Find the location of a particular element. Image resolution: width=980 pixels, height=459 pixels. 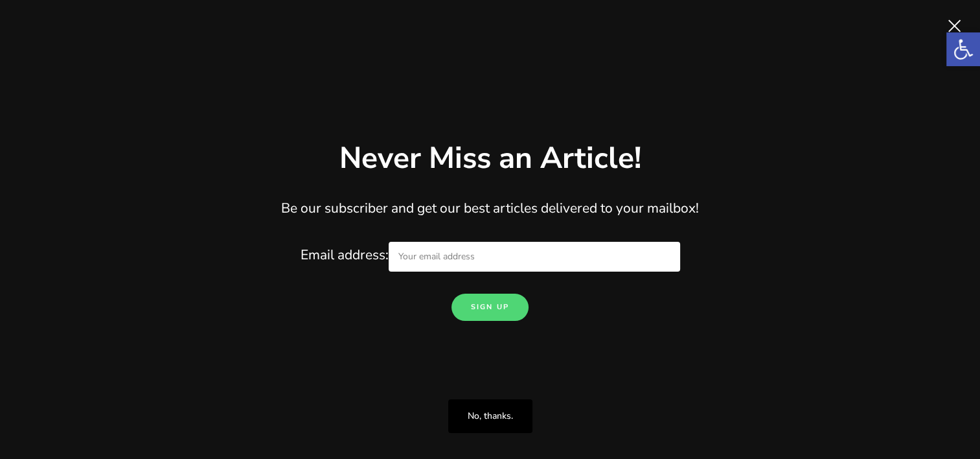

h5: Never Miss an Article! is located at coordinates (490, 158).